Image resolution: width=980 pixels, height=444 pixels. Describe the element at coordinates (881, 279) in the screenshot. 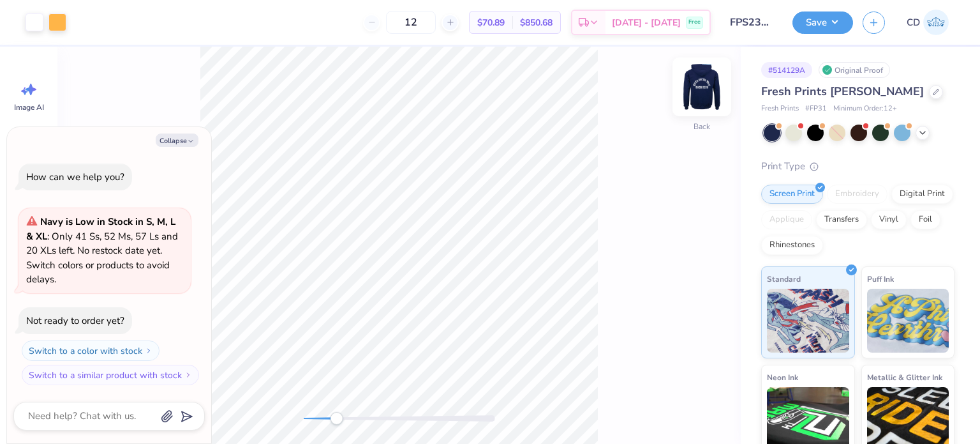

I see `span: Puff Ink` at that location.